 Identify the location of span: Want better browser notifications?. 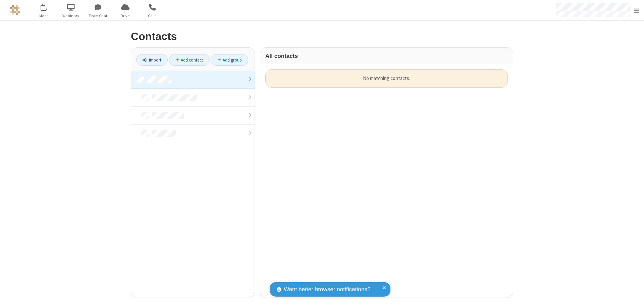
(327, 289).